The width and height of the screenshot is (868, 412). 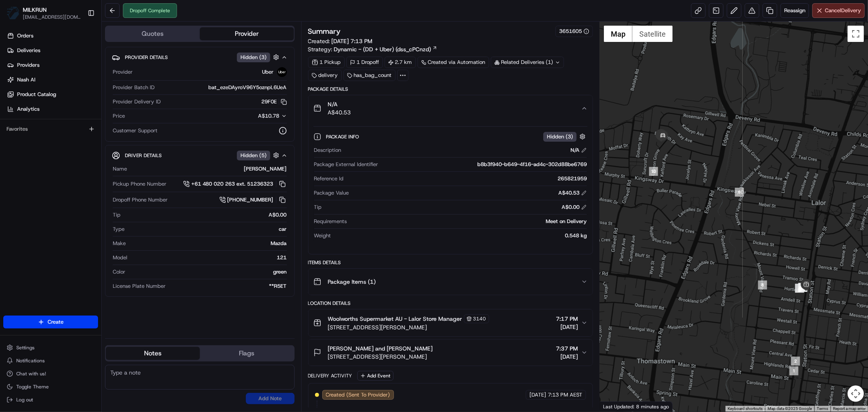 I want to click on div: Location Details, so click(x=450, y=304).